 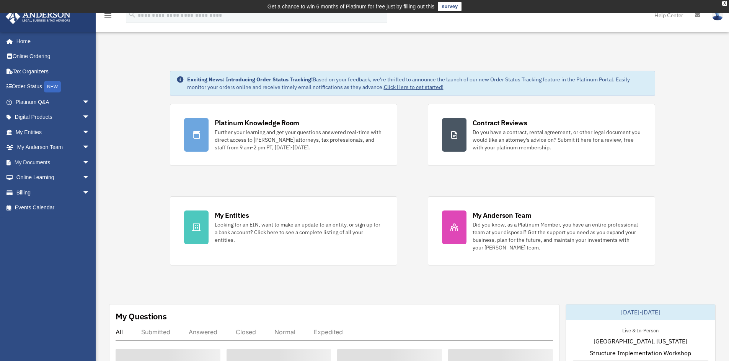 What do you see at coordinates (640, 330) in the screenshot?
I see `div: Live & In-Person` at bounding box center [640, 330].